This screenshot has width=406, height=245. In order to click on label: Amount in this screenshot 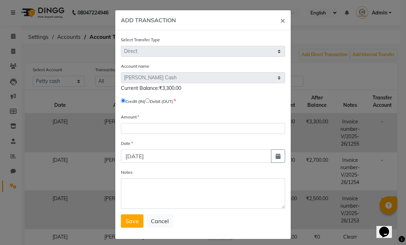, I will do `click(130, 117)`.